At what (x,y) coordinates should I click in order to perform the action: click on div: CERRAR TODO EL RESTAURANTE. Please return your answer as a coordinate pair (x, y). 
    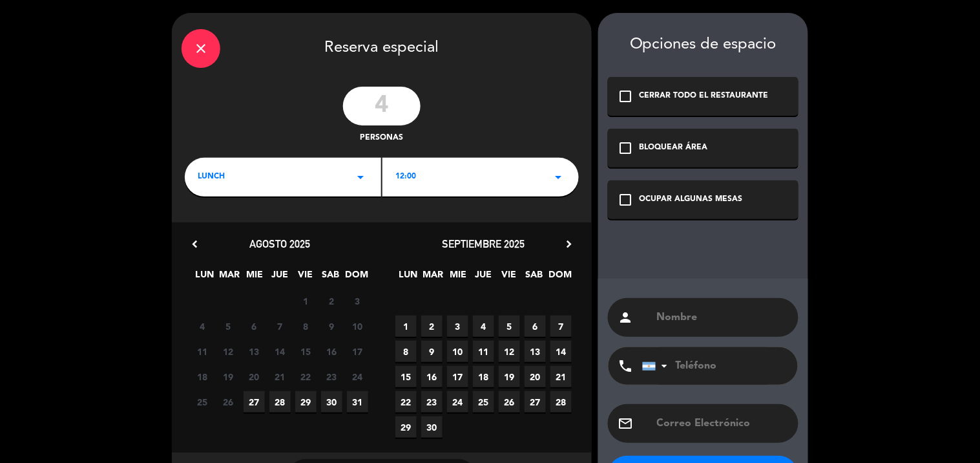
    Looking at the image, I should click on (704, 97).